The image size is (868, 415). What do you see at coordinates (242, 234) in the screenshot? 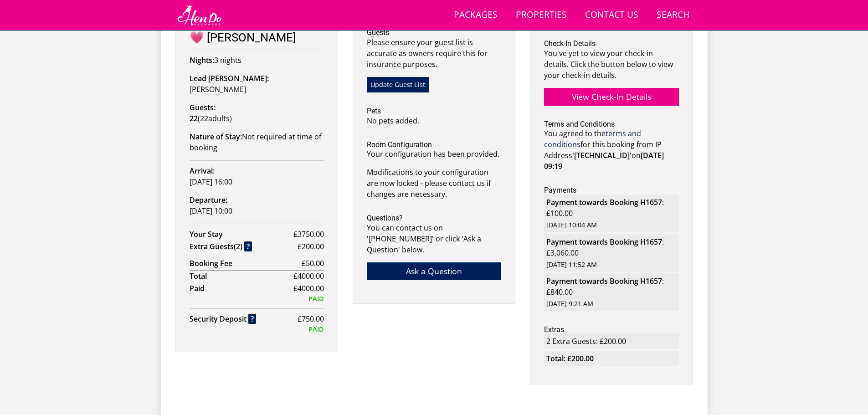
I see `strong: Your Stay` at bounding box center [242, 234].